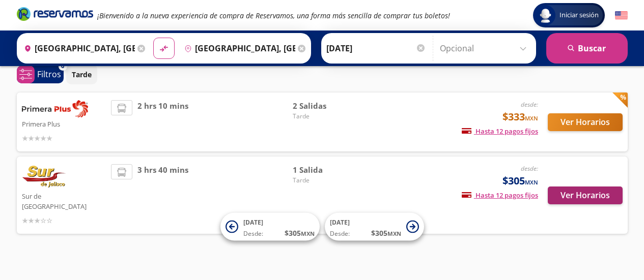 The image size is (644, 280). I want to click on a: Brand Logo, so click(55, 15).